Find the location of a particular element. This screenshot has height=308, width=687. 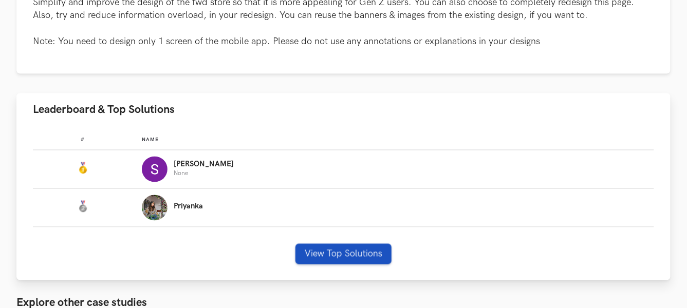

span: Name is located at coordinates (150, 140).